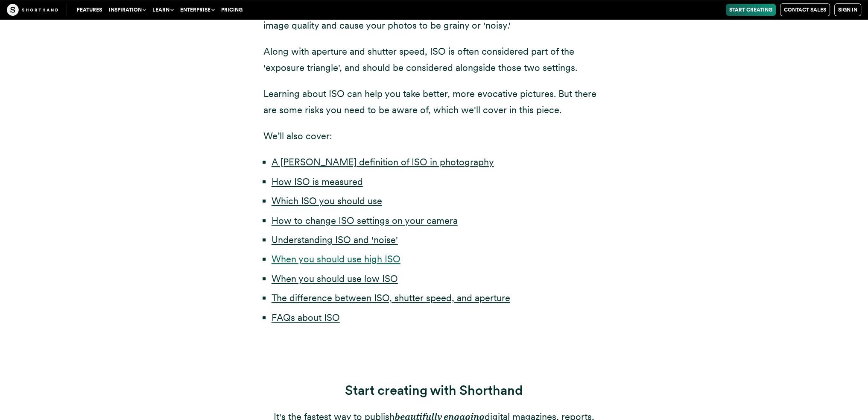 The image size is (868, 420). Describe the element at coordinates (334, 279) in the screenshot. I see `a: When you should use low ISO` at that location.